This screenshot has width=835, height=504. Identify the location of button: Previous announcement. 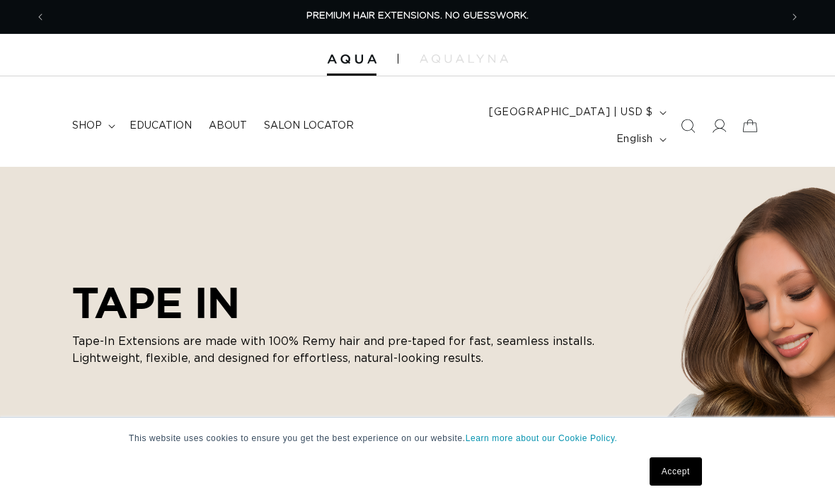
(41, 17).